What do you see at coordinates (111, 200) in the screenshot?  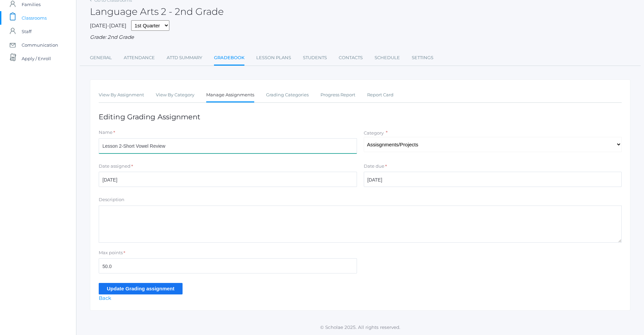 I see `label: Description` at bounding box center [111, 200].